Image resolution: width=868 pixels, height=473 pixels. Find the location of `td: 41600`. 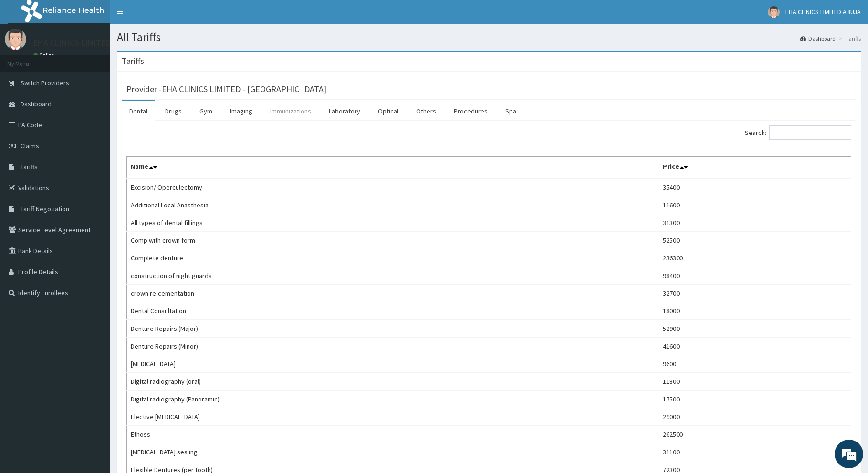

td: 41600 is located at coordinates (754, 346).